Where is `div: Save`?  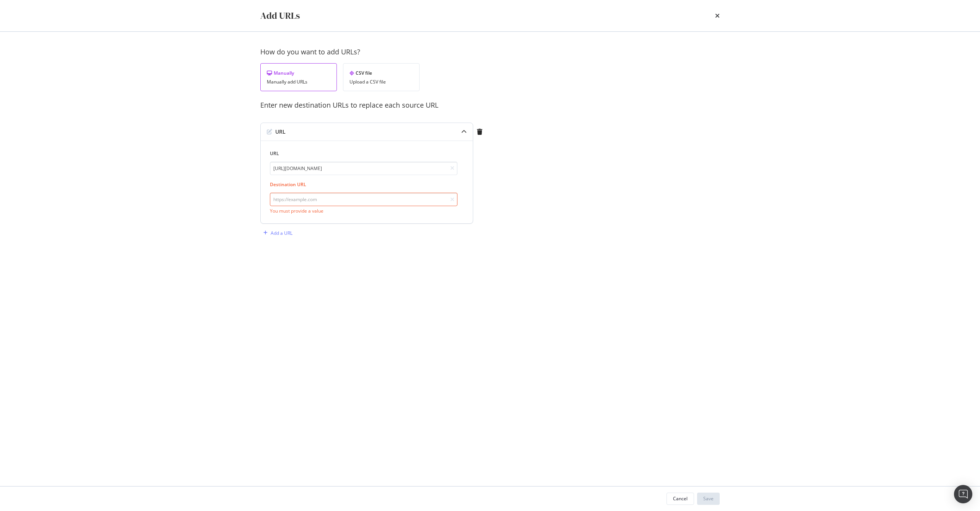
div: Save is located at coordinates (708, 498).